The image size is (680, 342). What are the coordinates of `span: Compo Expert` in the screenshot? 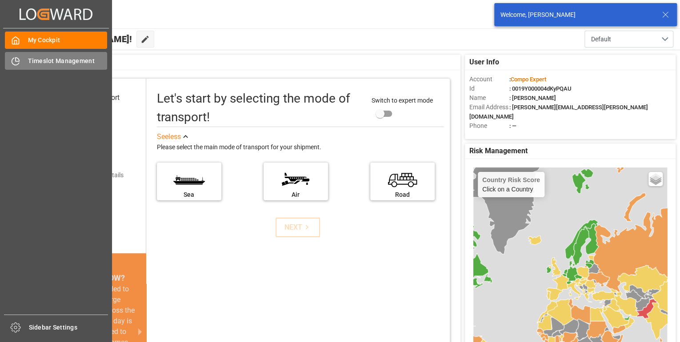 It's located at (528, 79).